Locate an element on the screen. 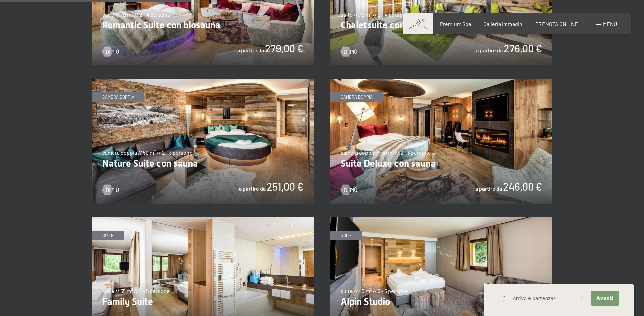 Image resolution: width=644 pixels, height=316 pixels. a: Family Suite is located at coordinates (203, 219).